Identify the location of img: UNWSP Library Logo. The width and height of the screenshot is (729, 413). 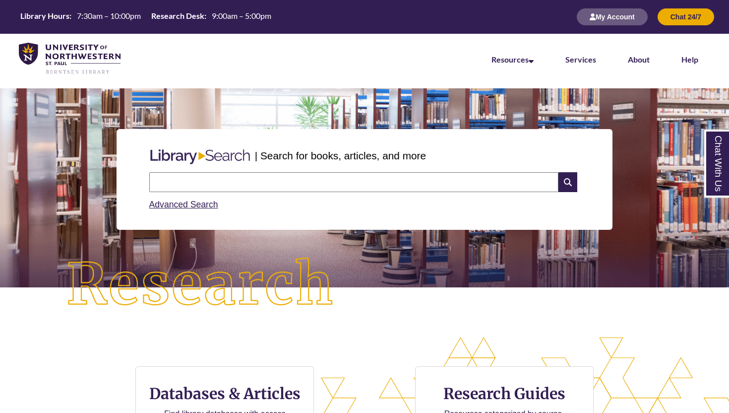
(69, 59).